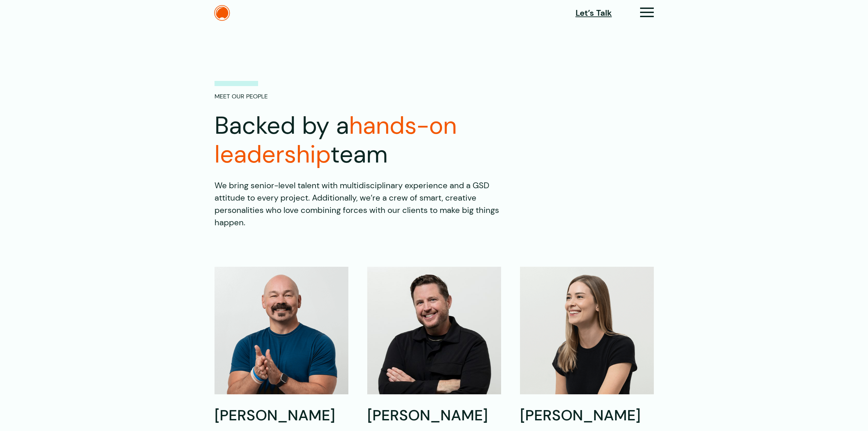  Describe the element at coordinates (365, 204) in the screenshot. I see `p: We bring senior-level talent with multidisciplinary experience and a GSD attitude to every projec...` at that location.